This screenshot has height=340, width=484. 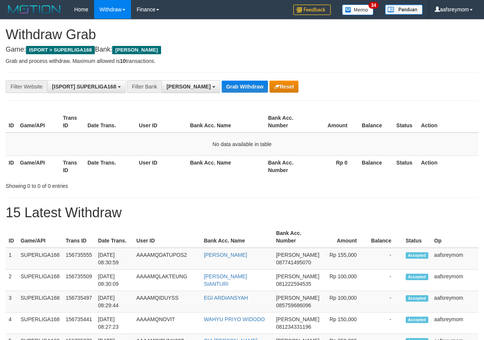 I want to click on h4: Game: Bank:, so click(x=242, y=50).